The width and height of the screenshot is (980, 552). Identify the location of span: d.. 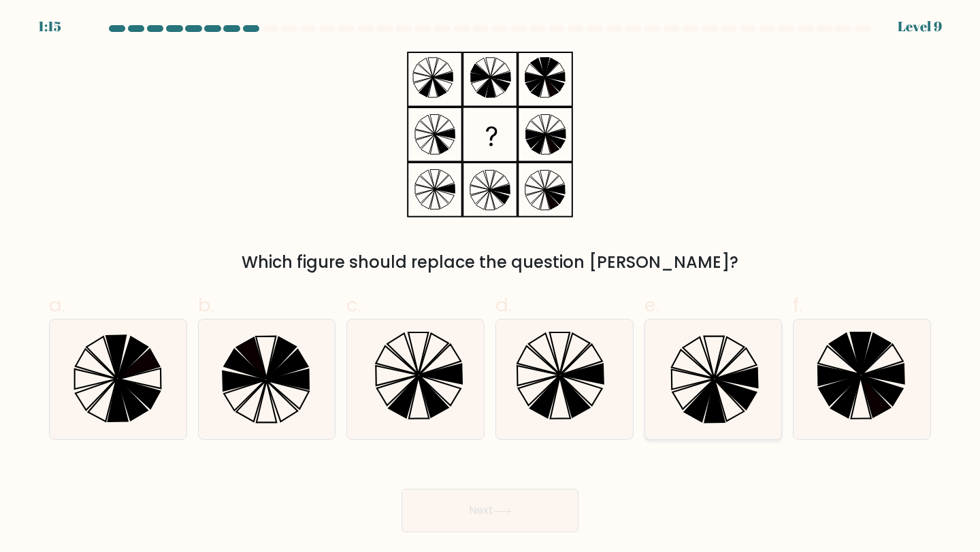
(504, 305).